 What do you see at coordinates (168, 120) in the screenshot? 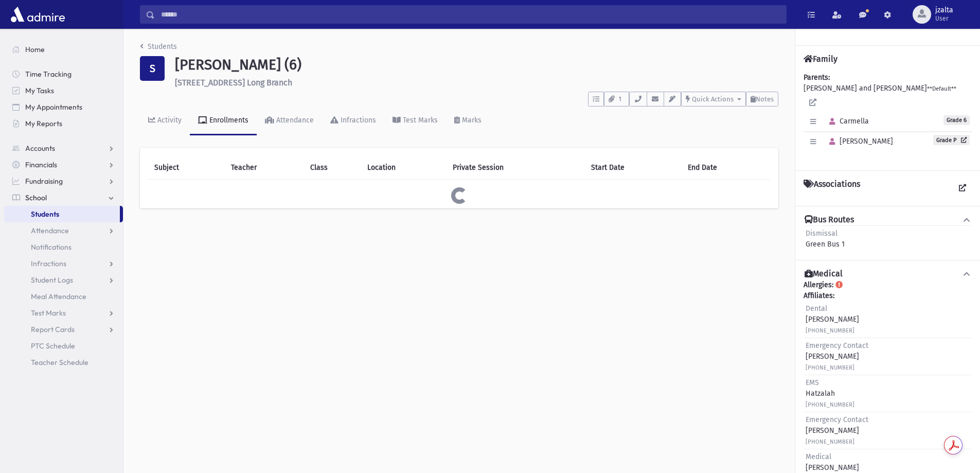
I see `div: Activity` at bounding box center [168, 120].